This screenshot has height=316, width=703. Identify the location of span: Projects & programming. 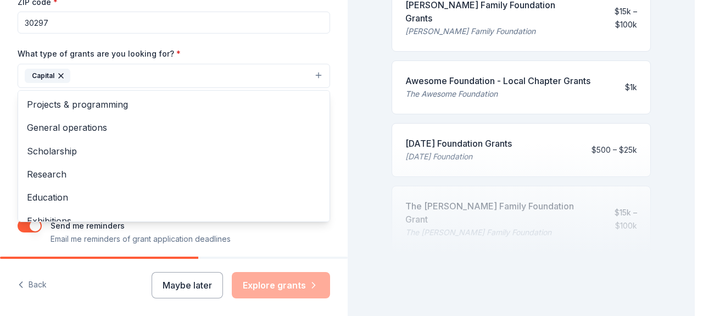
(174, 104).